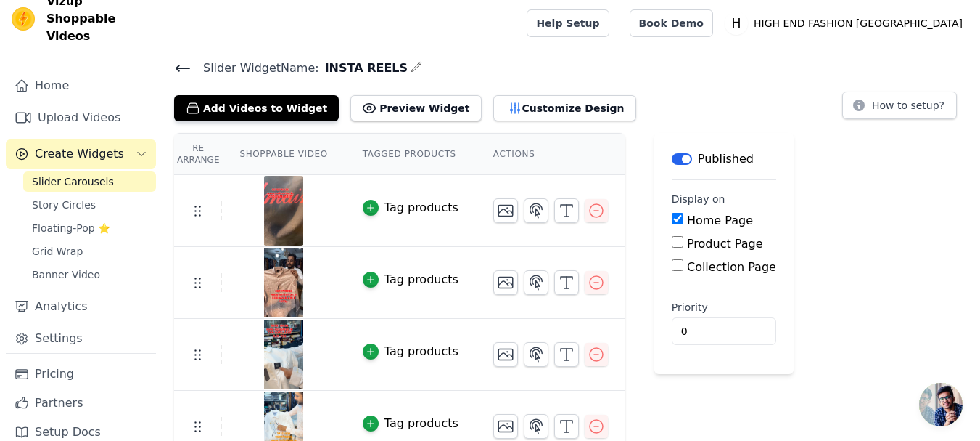 This screenshot has height=441, width=980. Describe the element at coordinates (198, 154) in the screenshot. I see `th: Re Arrange` at that location.